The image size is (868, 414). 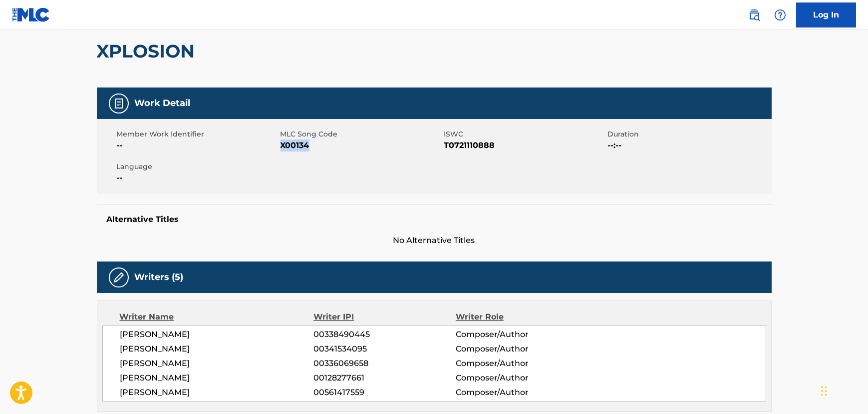 I want to click on div: Chat Widget, so click(x=843, y=390).